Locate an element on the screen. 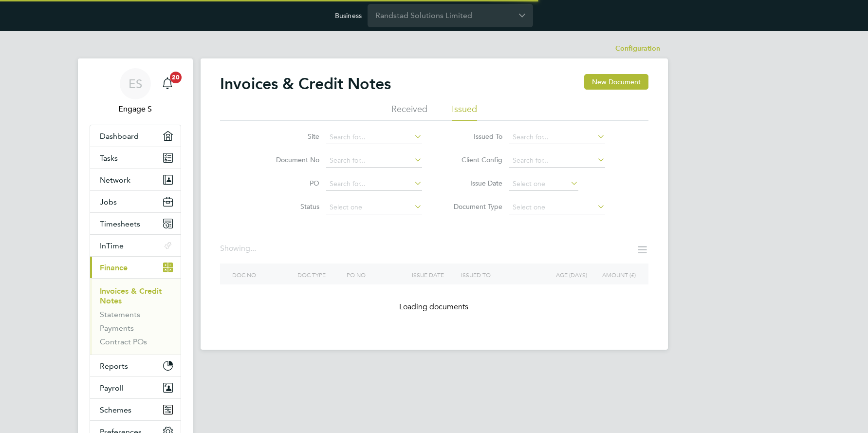 This screenshot has width=868, height=433. button: Reports is located at coordinates (135, 366).